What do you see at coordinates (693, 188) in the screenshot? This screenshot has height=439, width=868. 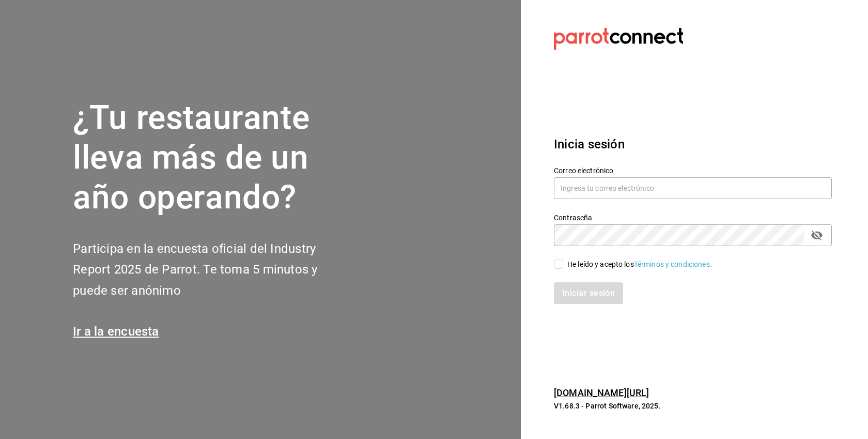 I see `input: Ingresa tu correo electrónico` at bounding box center [693, 188].